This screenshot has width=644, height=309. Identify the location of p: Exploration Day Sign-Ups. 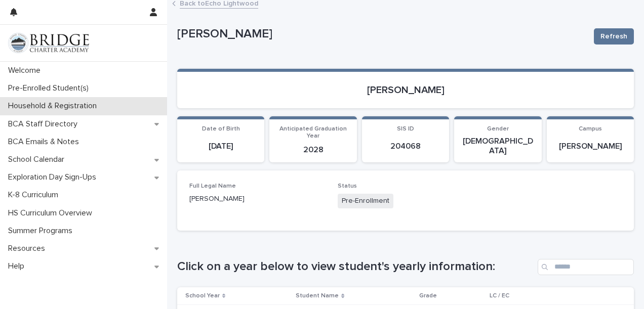
(54, 177).